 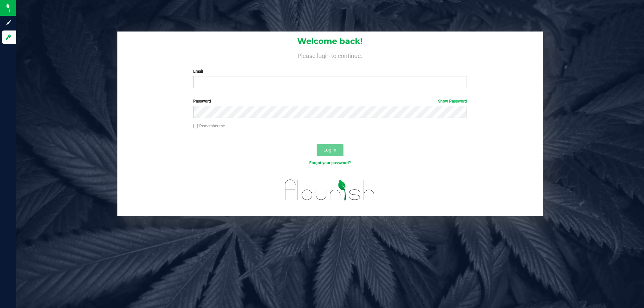 What do you see at coordinates (329, 72) in the screenshot?
I see `label: Email` at bounding box center [329, 72].